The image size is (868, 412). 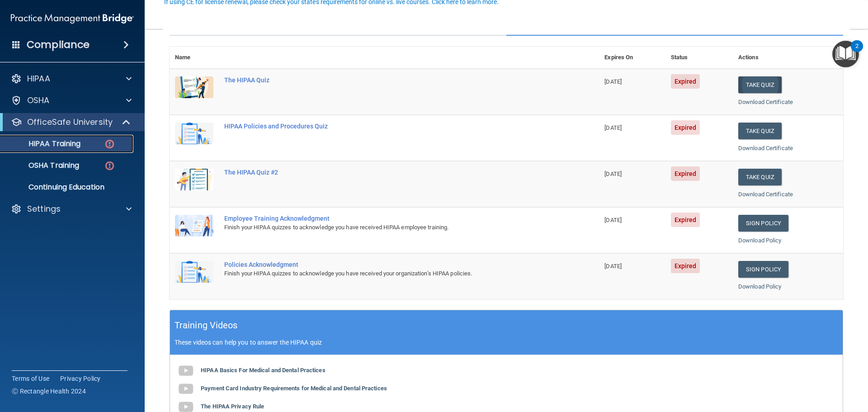 What do you see at coordinates (263, 370) in the screenshot?
I see `b: HIPAA Basics For Medical and Dental Practices` at bounding box center [263, 370].